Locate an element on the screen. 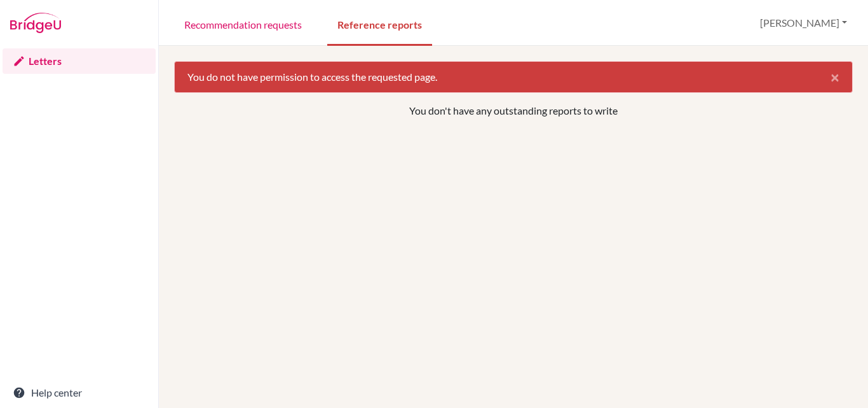 The width and height of the screenshot is (868, 408). div: You do not have permission to access the requested page. is located at coordinates (513, 77).